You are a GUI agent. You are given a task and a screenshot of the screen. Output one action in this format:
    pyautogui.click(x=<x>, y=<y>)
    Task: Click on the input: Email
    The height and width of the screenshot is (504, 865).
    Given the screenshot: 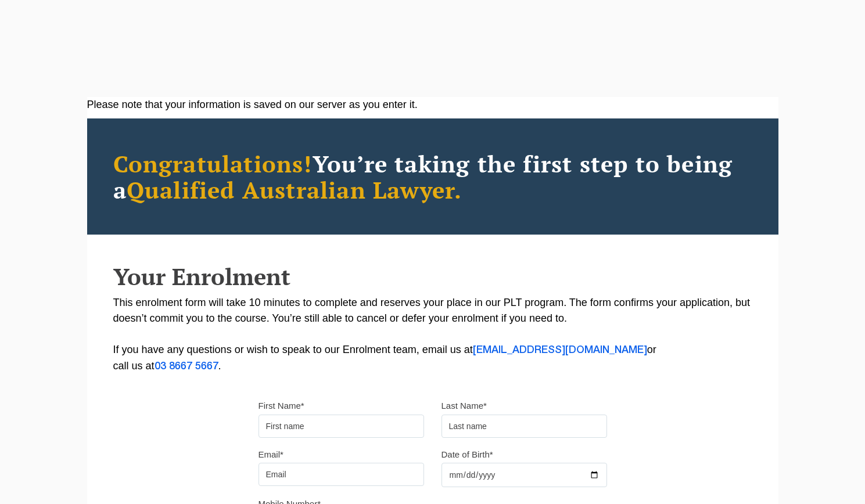 What is the action you would take?
    pyautogui.click(x=341, y=474)
    